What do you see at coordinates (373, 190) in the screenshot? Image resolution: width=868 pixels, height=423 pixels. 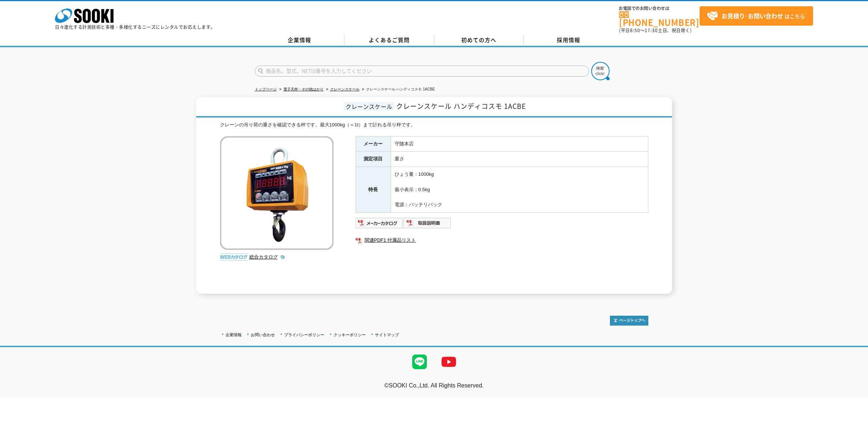 I see `th: 特長` at bounding box center [373, 190].